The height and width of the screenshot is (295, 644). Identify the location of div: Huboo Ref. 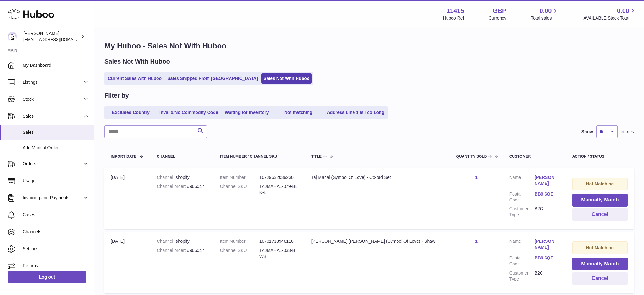
(453, 18).